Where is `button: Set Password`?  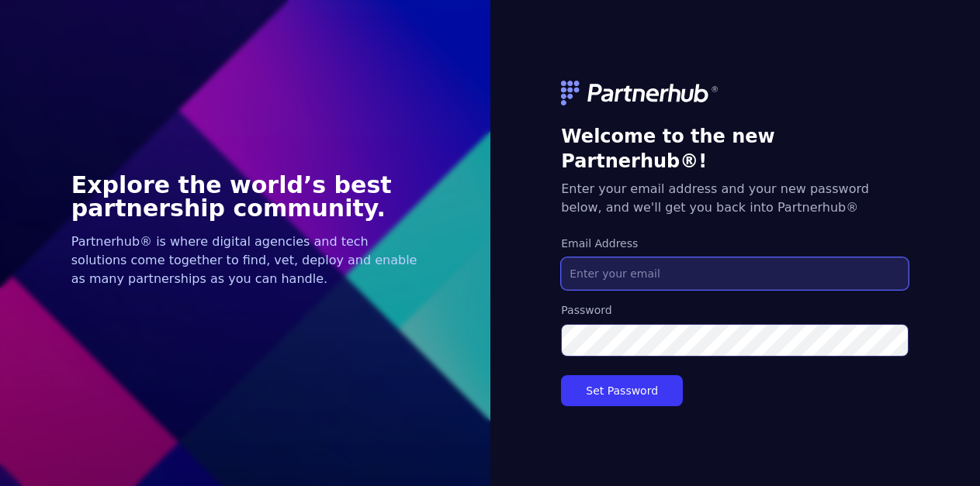 button: Set Password is located at coordinates (621, 391).